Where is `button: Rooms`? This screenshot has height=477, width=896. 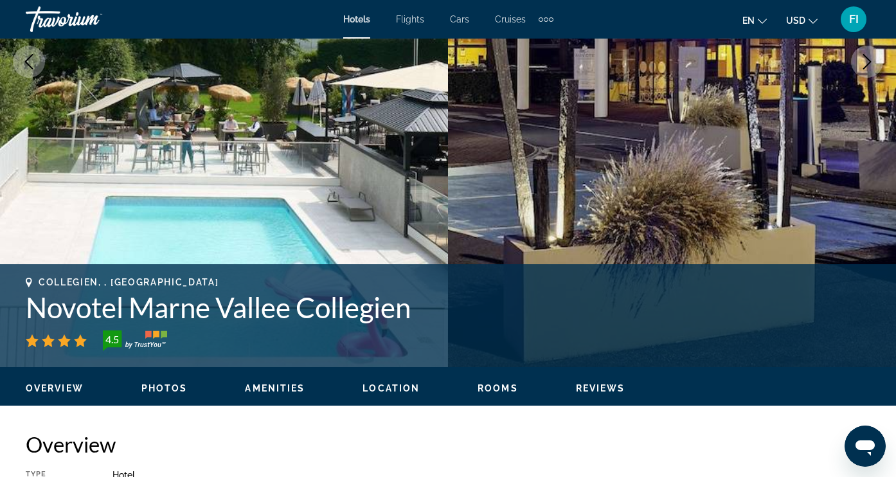
button: Rooms is located at coordinates (498, 388).